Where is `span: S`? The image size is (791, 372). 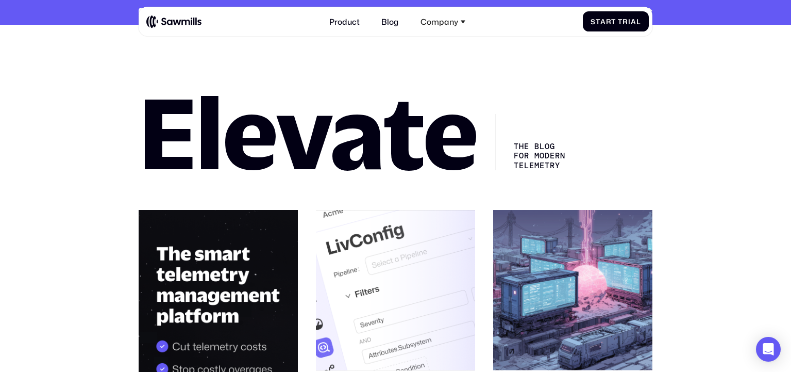 span: S is located at coordinates (593, 22).